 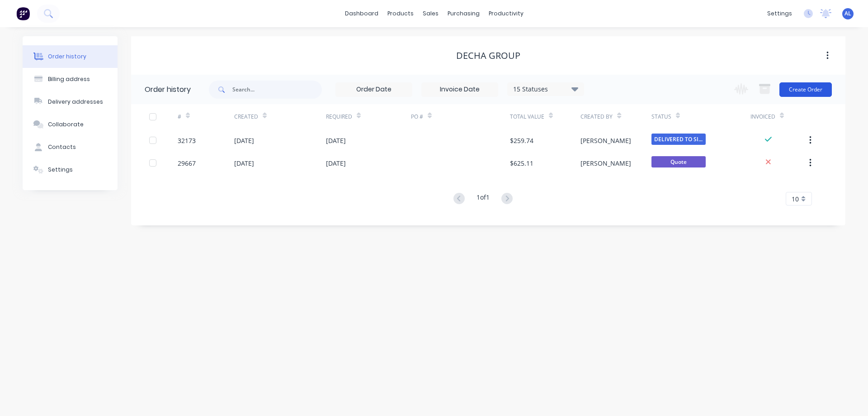 What do you see at coordinates (483, 199) in the screenshot?
I see `div: 1 of 1` at bounding box center [483, 199].